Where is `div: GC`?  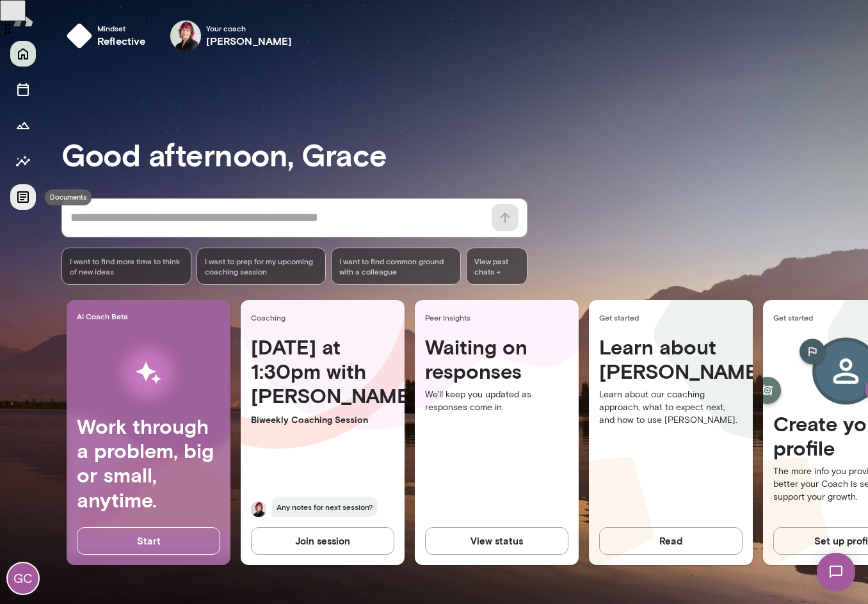 div: GC is located at coordinates (23, 578).